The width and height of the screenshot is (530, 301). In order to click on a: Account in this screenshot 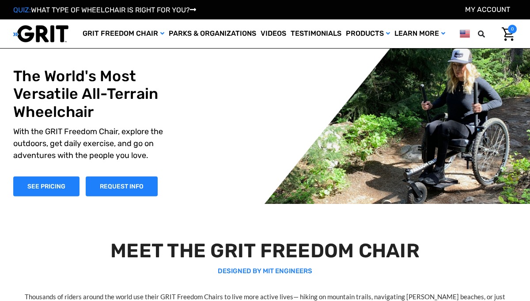, I will do `click(488, 9)`.